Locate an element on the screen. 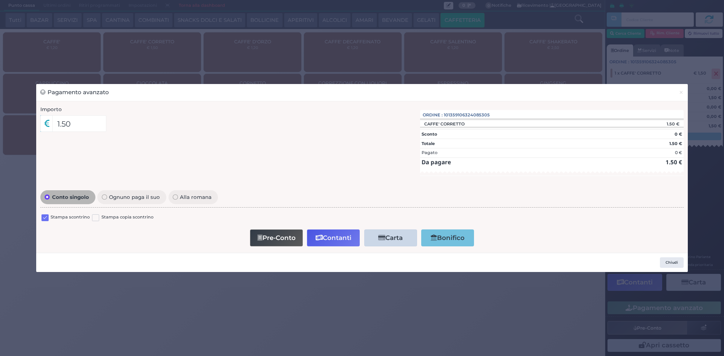  span: Ognuno paga il suo is located at coordinates (135, 197).